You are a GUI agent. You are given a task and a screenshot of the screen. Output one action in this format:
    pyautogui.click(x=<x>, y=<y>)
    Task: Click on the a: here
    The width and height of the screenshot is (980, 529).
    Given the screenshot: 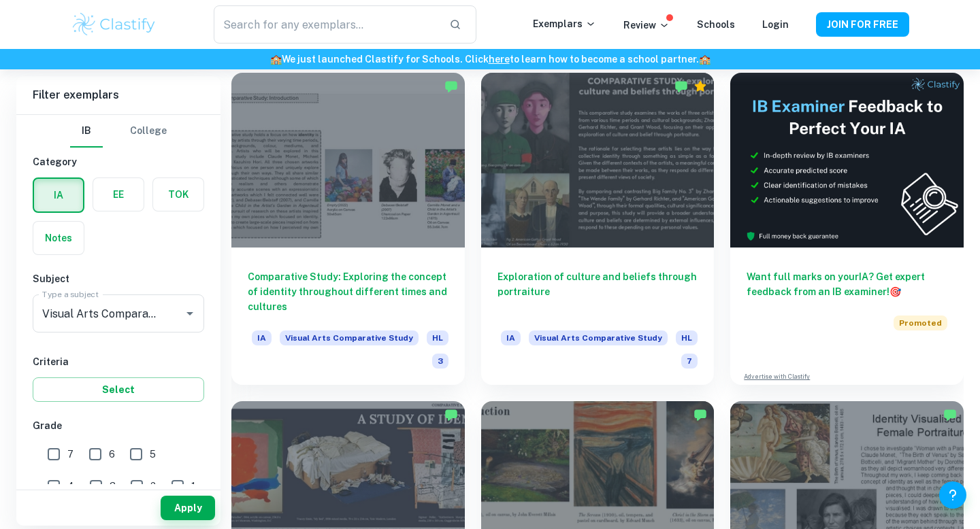 What is the action you would take?
    pyautogui.click(x=499, y=59)
    